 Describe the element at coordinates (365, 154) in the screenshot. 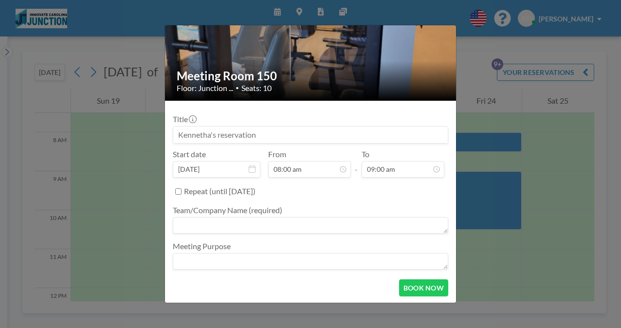

I see `label: To` at that location.